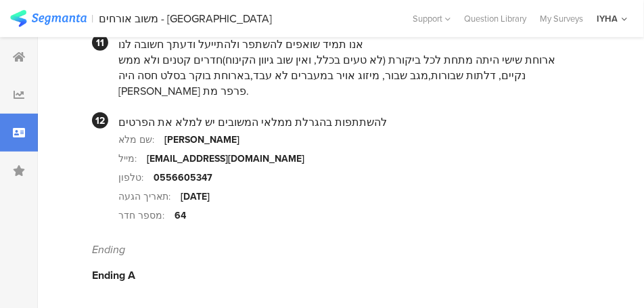  Describe the element at coordinates (562, 18) in the screenshot. I see `div: My Surveys` at that location.